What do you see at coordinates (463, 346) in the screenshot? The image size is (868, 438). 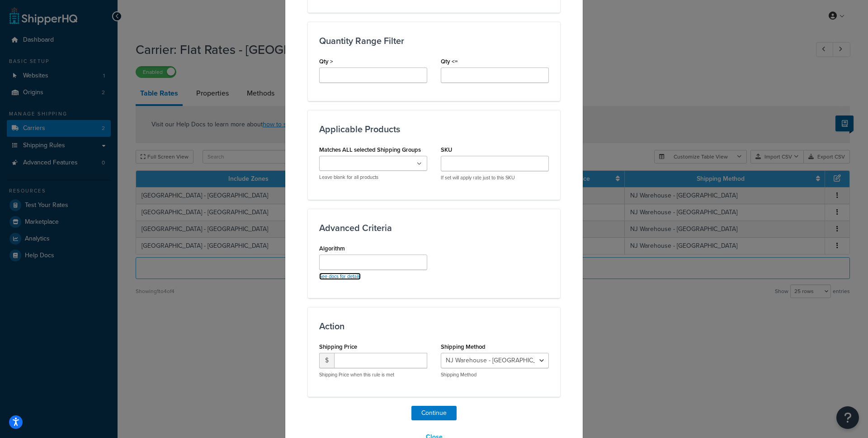 I see `label: Shipping Method` at bounding box center [463, 346].